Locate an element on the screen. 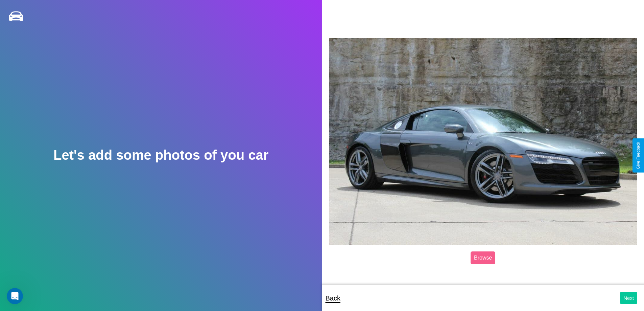  div: Give Feedback is located at coordinates (638, 155).